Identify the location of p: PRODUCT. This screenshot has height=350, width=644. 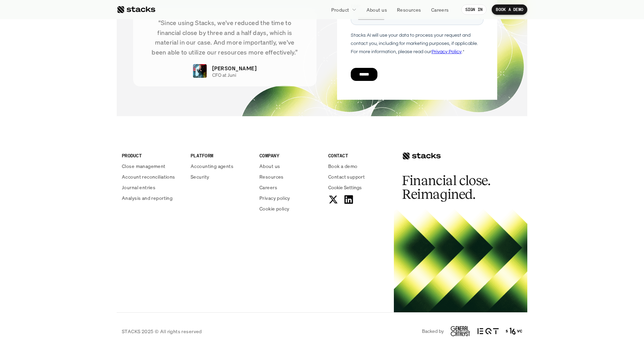
(152, 155).